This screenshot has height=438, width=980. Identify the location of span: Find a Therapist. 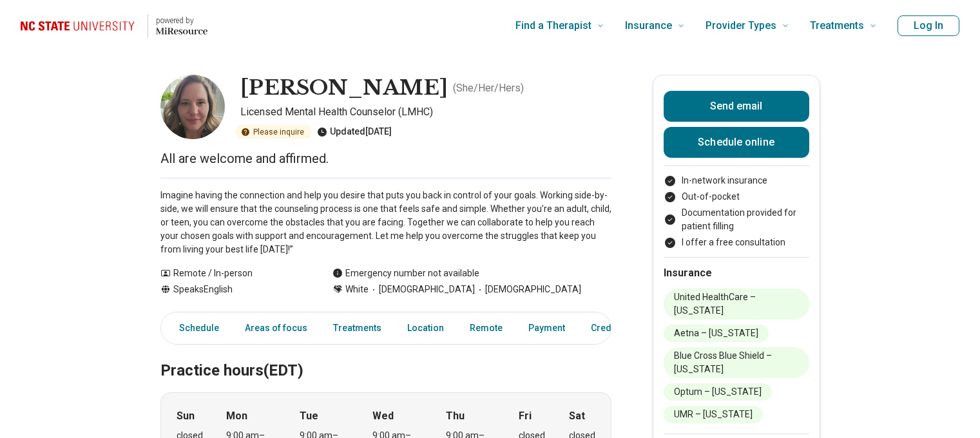
(554, 25).